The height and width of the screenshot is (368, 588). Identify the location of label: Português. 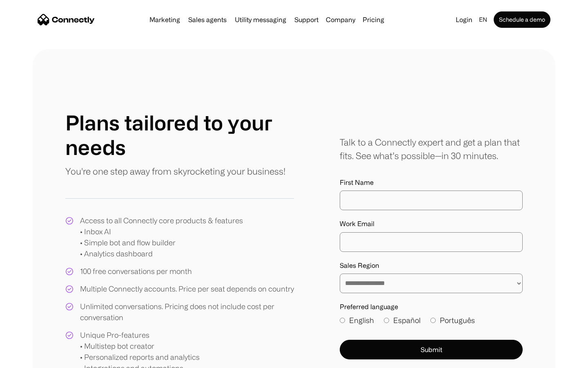
(452, 320).